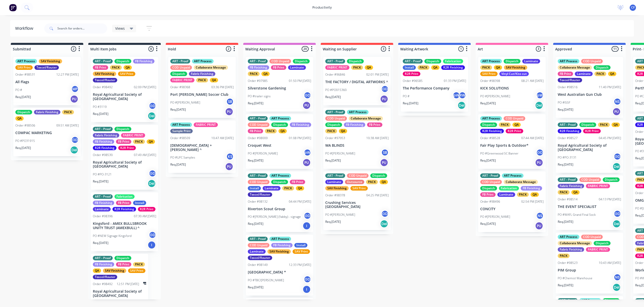 The width and height of the screenshot is (644, 307). Describe the element at coordinates (564, 102) in the screenshot. I see `p: PO #ISSF` at that location.